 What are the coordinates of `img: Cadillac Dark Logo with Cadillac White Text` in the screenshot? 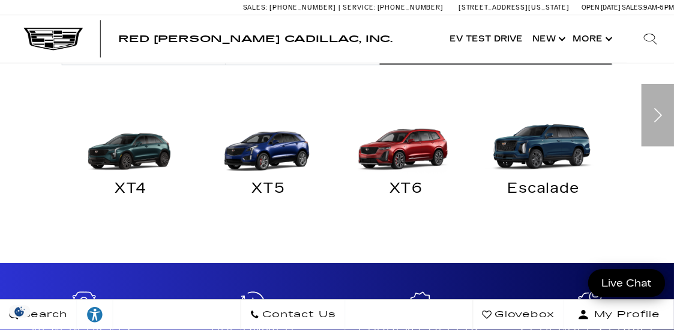 It's located at (54, 40).